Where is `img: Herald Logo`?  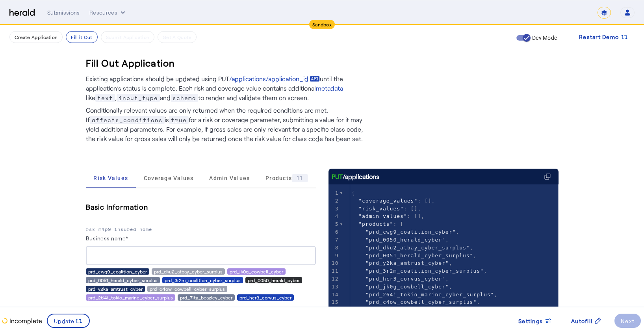
img: Herald Logo is located at coordinates (22, 13).